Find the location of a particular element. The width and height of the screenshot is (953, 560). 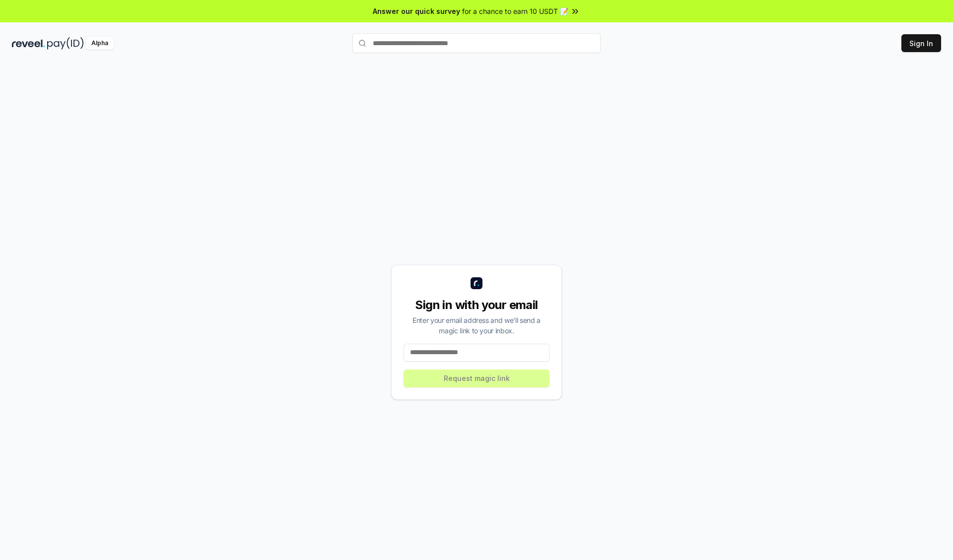

span: for a chance to earn 10 USDT 📝 is located at coordinates (515, 11).